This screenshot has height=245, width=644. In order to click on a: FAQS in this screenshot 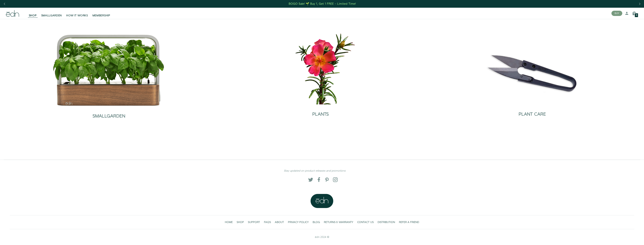, I will do `click(268, 222)`.